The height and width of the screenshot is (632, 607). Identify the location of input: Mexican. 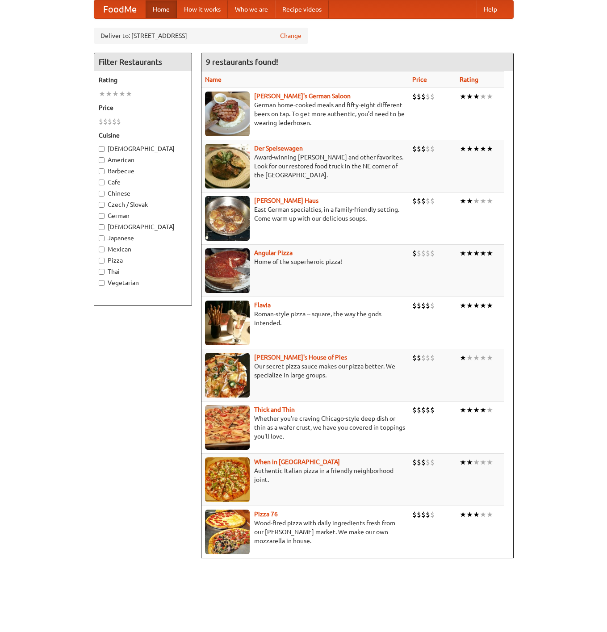
(101, 249).